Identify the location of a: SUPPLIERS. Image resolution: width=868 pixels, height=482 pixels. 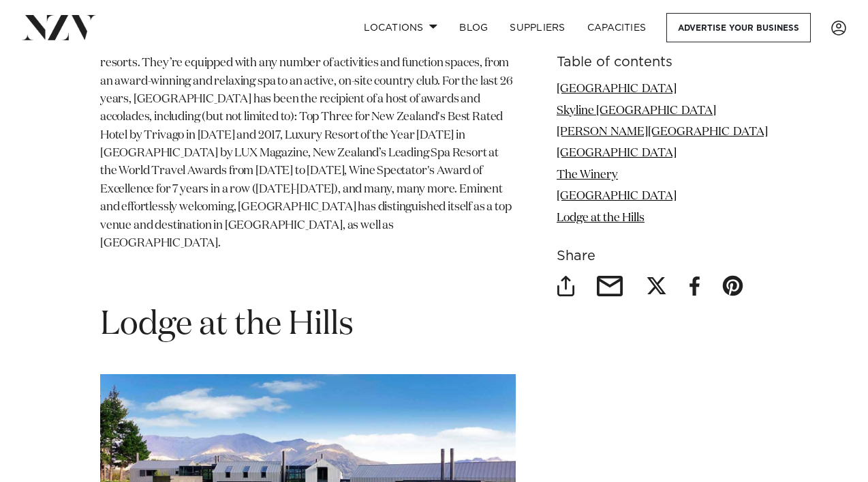
(537, 27).